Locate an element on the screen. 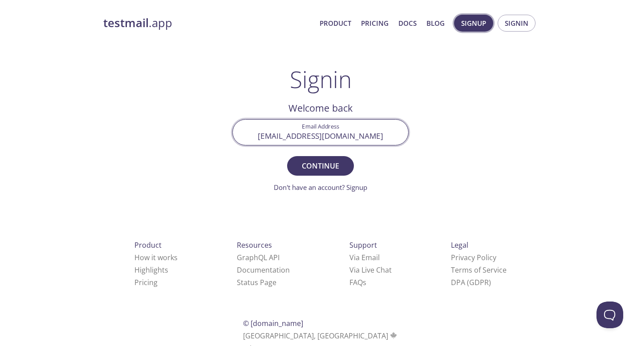  a: How it works is located at coordinates (156, 258).